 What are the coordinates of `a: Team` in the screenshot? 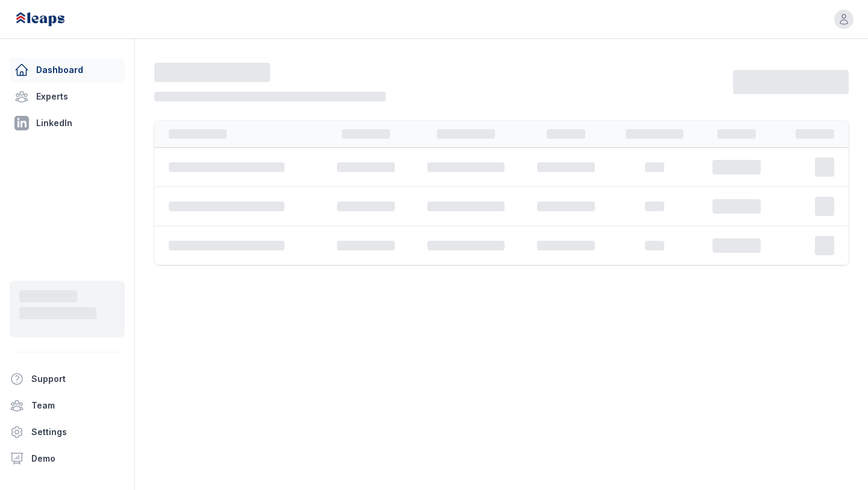 It's located at (67, 405).